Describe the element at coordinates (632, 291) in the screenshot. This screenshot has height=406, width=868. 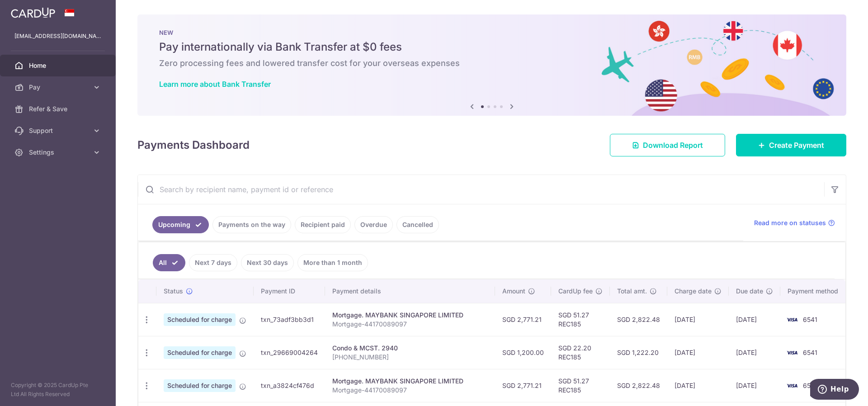
I see `span: Total amt.` at that location.